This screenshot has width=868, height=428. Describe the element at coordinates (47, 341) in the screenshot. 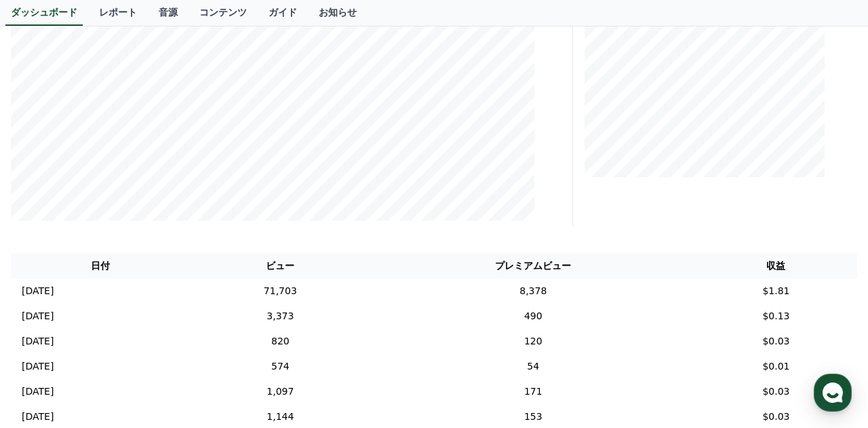

I see `span: ホーム` at that location.